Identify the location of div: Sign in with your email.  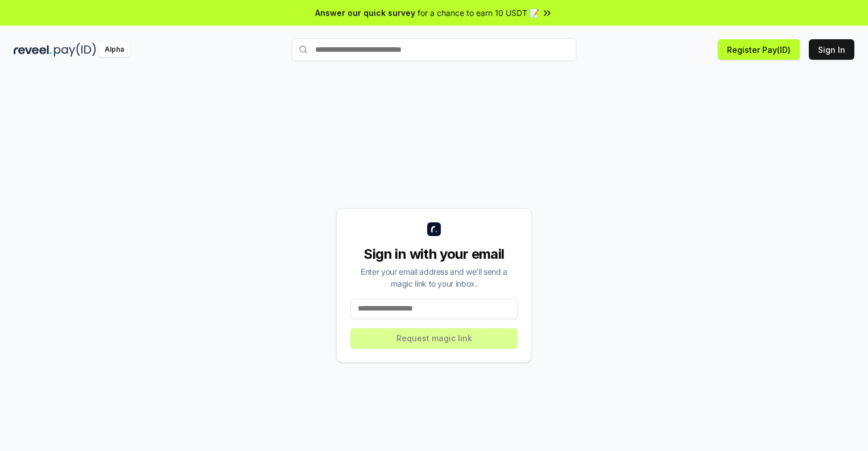
(434, 254).